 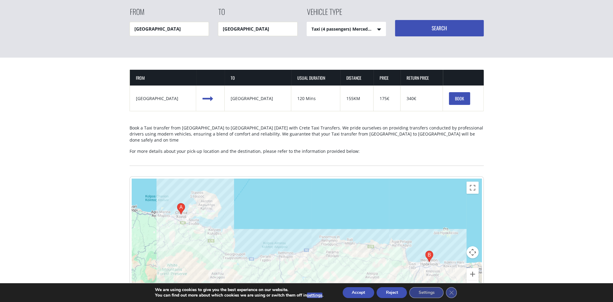 I want to click on p: You can find out more about which cookies we are using or switch them off in ., so click(x=239, y=295).